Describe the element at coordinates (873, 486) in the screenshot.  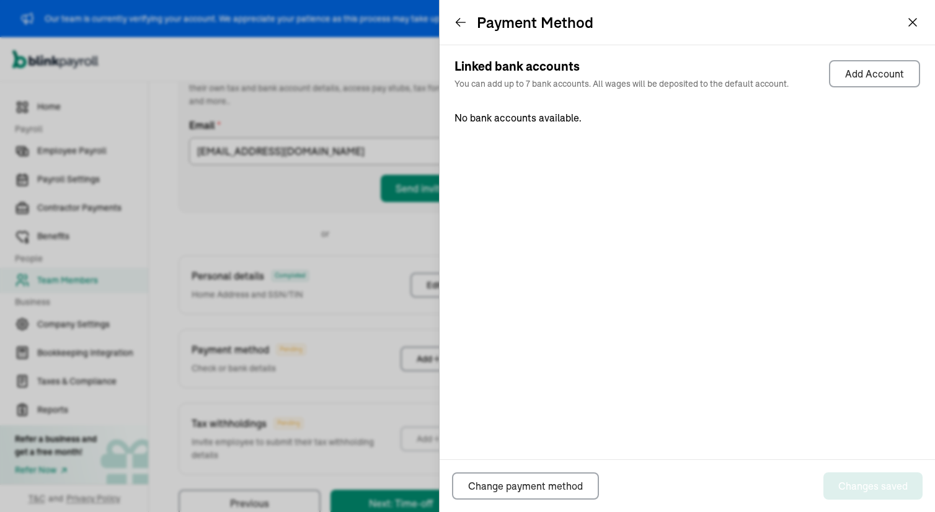
I see `div: Changes saved` at that location.